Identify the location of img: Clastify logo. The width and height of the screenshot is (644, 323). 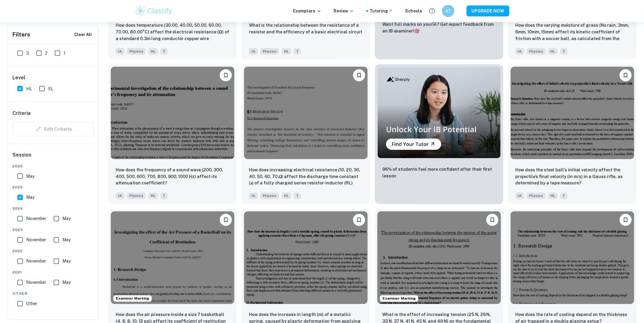
(154, 11).